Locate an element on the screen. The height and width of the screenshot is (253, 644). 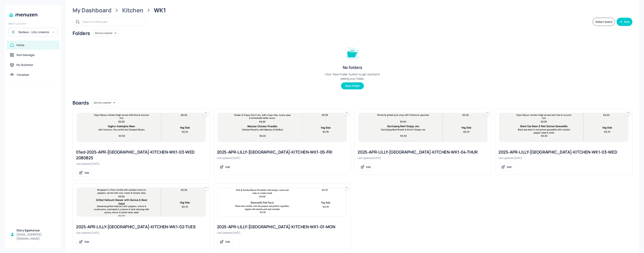
input: Search in Menuzen is located at coordinates (113, 21).